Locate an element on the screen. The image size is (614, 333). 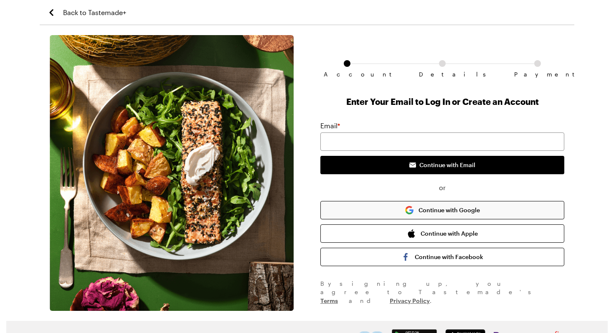
div: By signing up , you agree to Tastemade's and . is located at coordinates (442, 292).